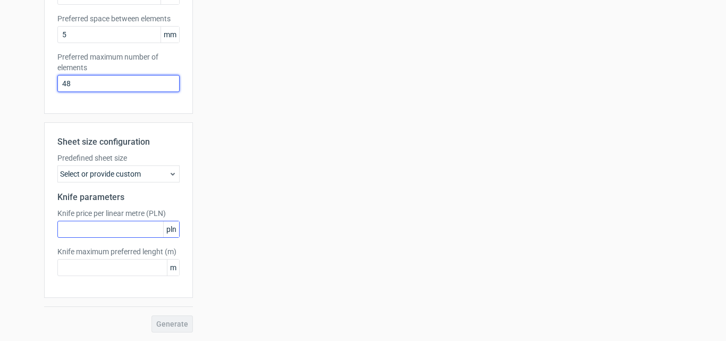 The image size is (726, 341). What do you see at coordinates (118, 158) in the screenshot?
I see `label: Predefined sheet size` at bounding box center [118, 158].